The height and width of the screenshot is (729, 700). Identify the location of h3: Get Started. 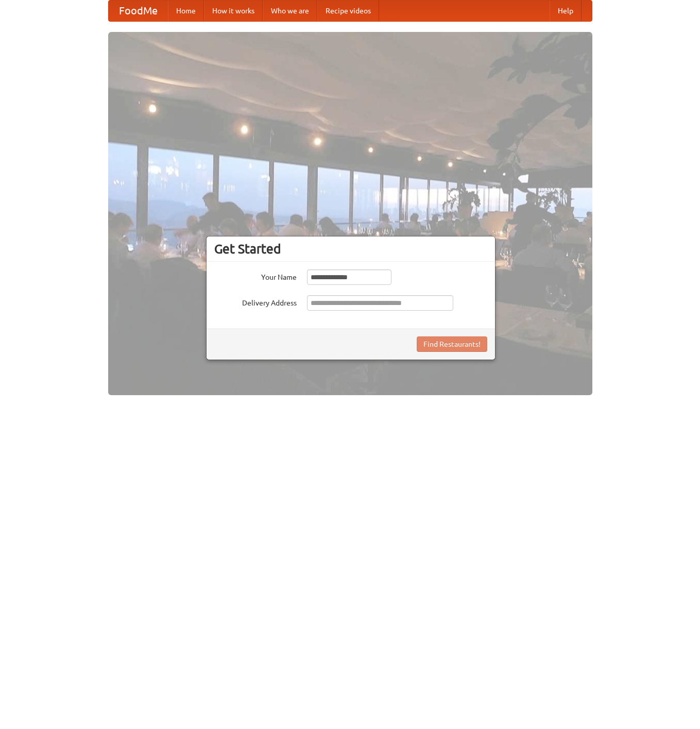
(351, 249).